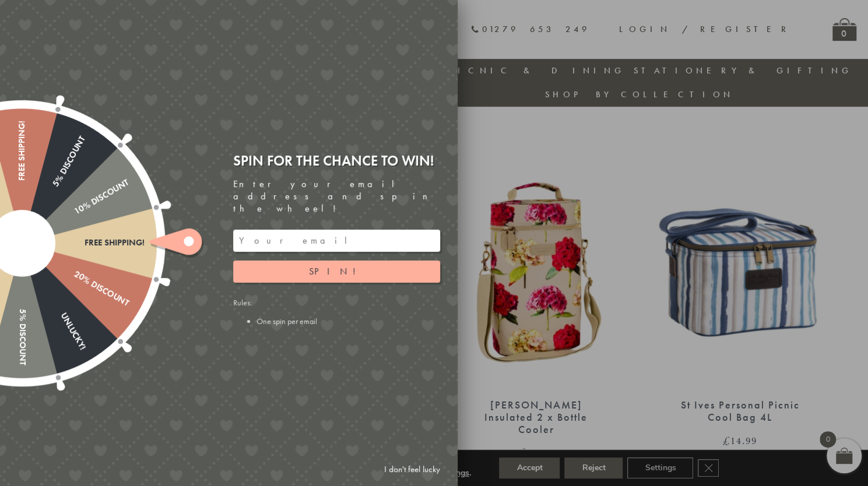 The width and height of the screenshot is (868, 486). I want to click on div: 10% Discount, so click(75, 213).